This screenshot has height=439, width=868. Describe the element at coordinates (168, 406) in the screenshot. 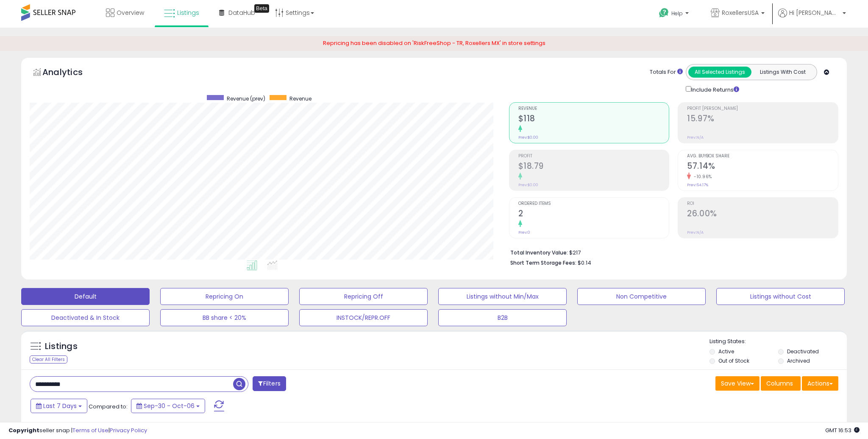

I see `button: Sep-30 - Oct-06` at that location.